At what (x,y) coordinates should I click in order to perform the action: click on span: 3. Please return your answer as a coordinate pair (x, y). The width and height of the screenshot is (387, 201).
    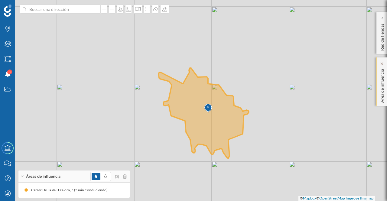
    Looking at the image, I should click on (10, 72).